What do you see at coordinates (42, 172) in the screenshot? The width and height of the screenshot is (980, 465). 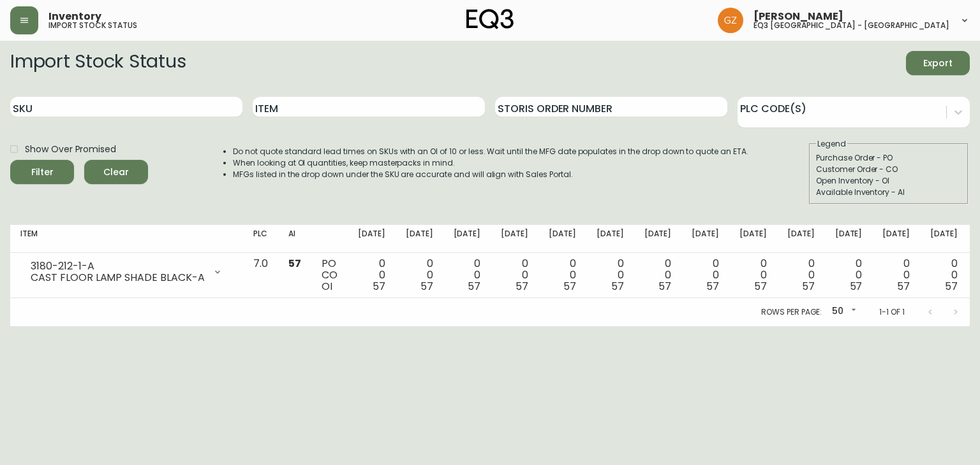 I see `button: Filter` at bounding box center [42, 172].